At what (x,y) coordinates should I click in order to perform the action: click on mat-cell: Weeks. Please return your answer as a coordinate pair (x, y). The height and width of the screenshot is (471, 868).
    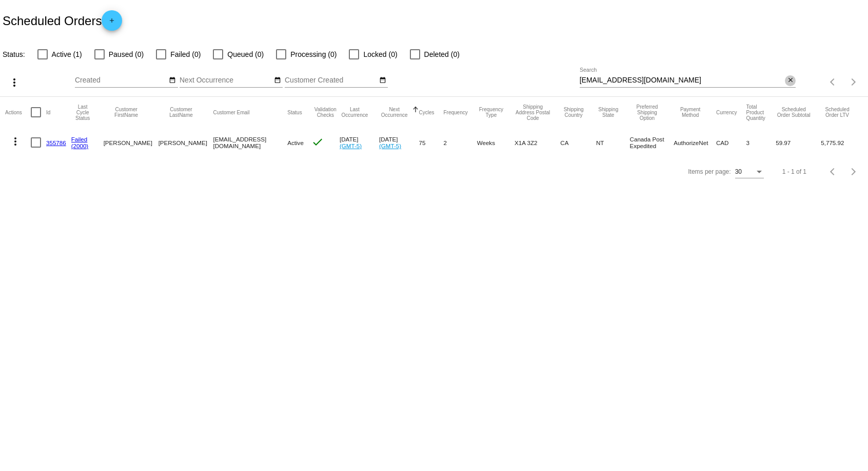
    Looking at the image, I should click on (495, 142).